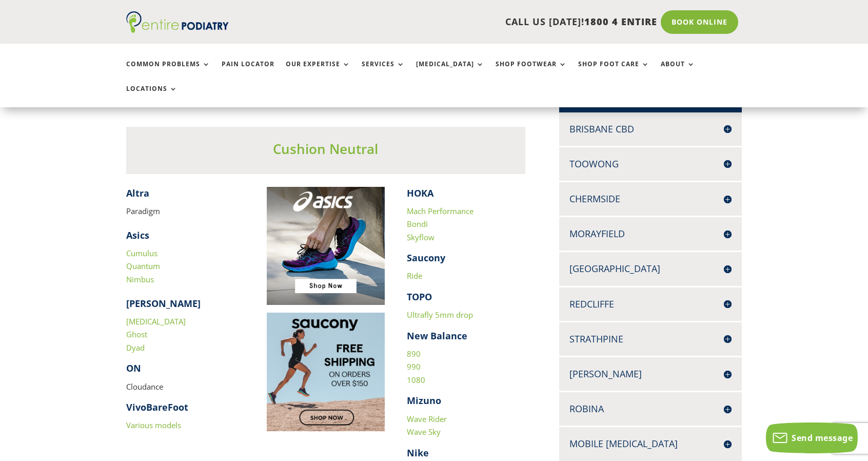 This screenshot has width=868, height=461. What do you see at coordinates (440, 210) in the screenshot?
I see `a: Mach Performance` at bounding box center [440, 210].